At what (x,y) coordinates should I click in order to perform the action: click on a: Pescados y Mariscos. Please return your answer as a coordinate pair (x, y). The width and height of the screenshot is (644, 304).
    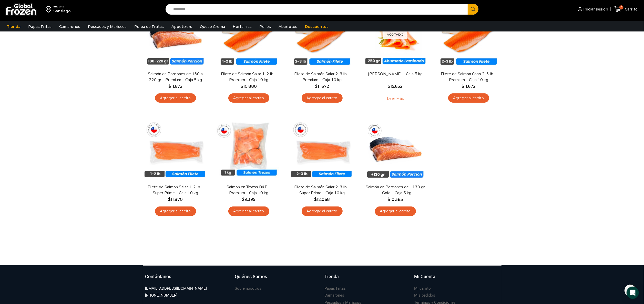
    Looking at the image, I should click on (107, 27).